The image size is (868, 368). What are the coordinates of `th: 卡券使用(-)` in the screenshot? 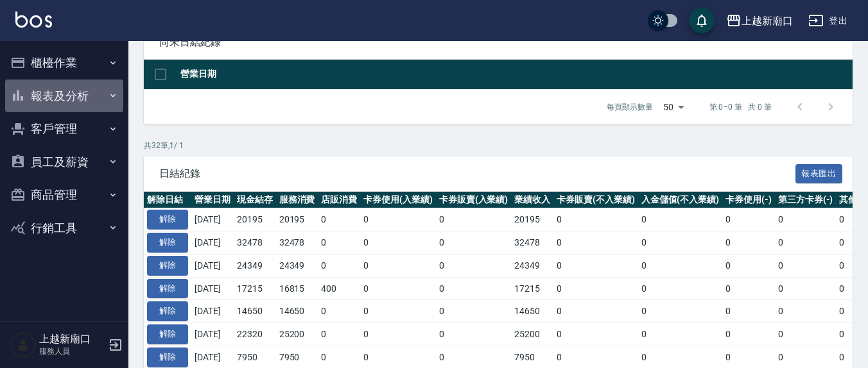 It's located at (749, 200).